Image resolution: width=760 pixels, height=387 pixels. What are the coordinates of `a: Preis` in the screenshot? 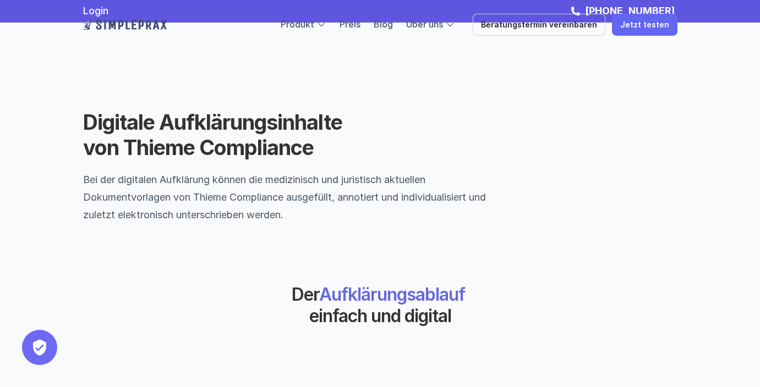 It's located at (350, 24).